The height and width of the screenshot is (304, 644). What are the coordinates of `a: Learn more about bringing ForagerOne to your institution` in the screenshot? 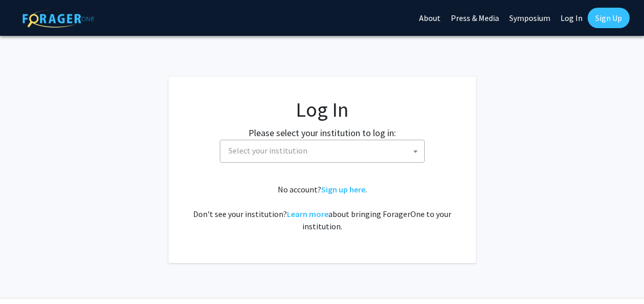 It's located at (307, 214).